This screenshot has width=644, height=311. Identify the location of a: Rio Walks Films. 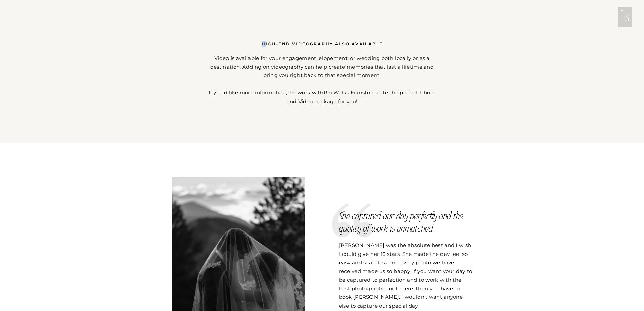
(344, 93).